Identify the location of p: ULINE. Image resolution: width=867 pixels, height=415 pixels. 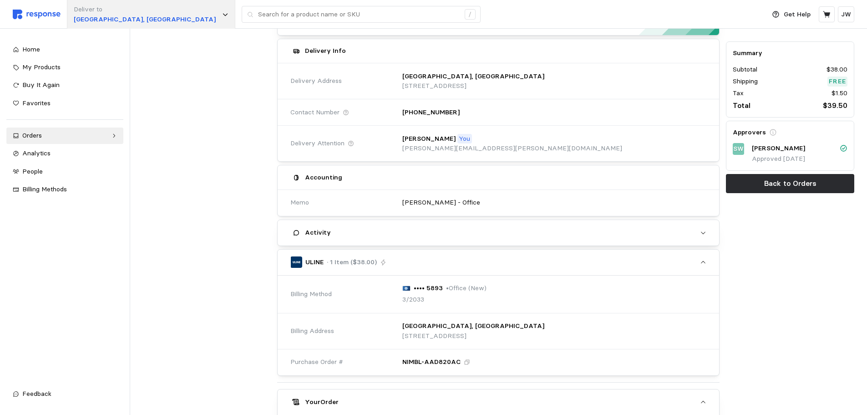
(315, 262).